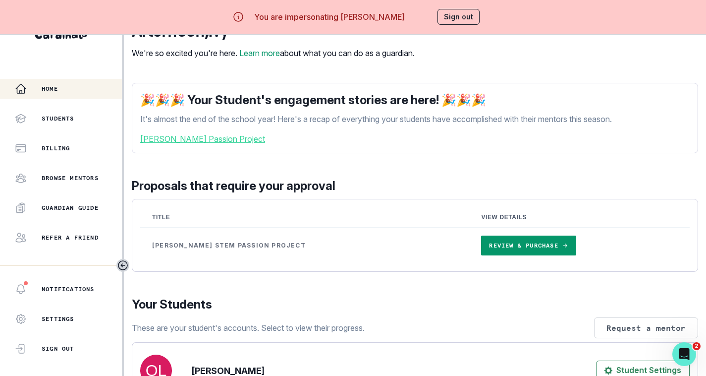 This screenshot has height=376, width=706. What do you see at coordinates (415, 119) in the screenshot?
I see `p: It's almost the end of the school year! Here's a recap of everything your students have accomplis...` at bounding box center [415, 119].